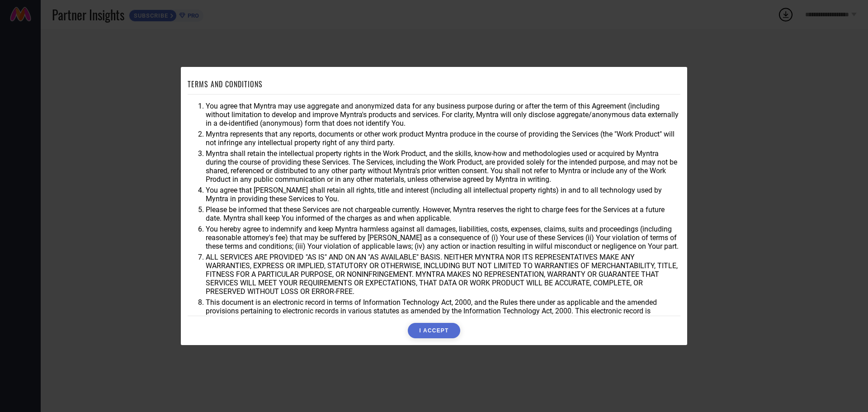 The height and width of the screenshot is (412, 868). Describe the element at coordinates (434, 331) in the screenshot. I see `button: I ACCEPT` at that location.